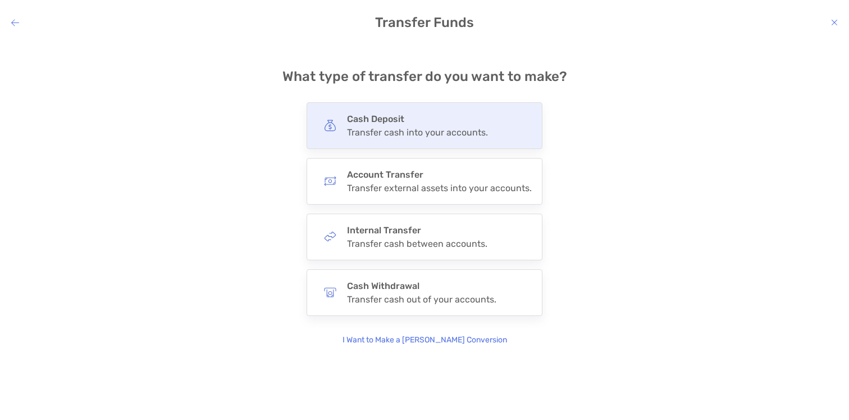 This screenshot has height=420, width=849. Describe the element at coordinates (439, 174) in the screenshot. I see `h4: Account Transfer` at that location.